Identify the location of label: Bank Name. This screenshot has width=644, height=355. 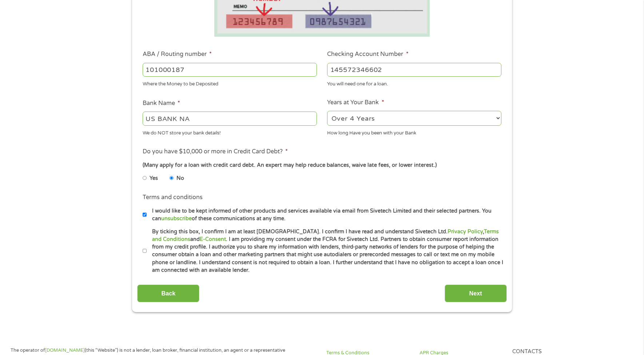
(161, 103).